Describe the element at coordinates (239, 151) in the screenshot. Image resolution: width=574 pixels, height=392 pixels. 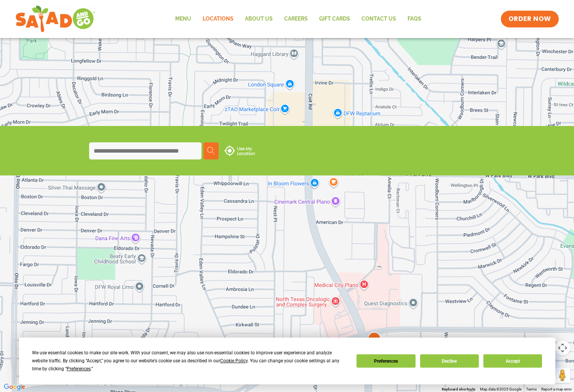
I see `img: use-location.svg` at that location.